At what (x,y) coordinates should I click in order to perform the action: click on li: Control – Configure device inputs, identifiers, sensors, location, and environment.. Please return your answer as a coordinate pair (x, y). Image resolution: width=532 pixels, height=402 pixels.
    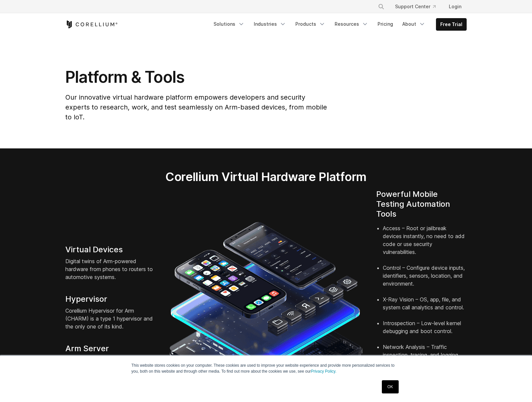
    Looking at the image, I should click on (425, 280).